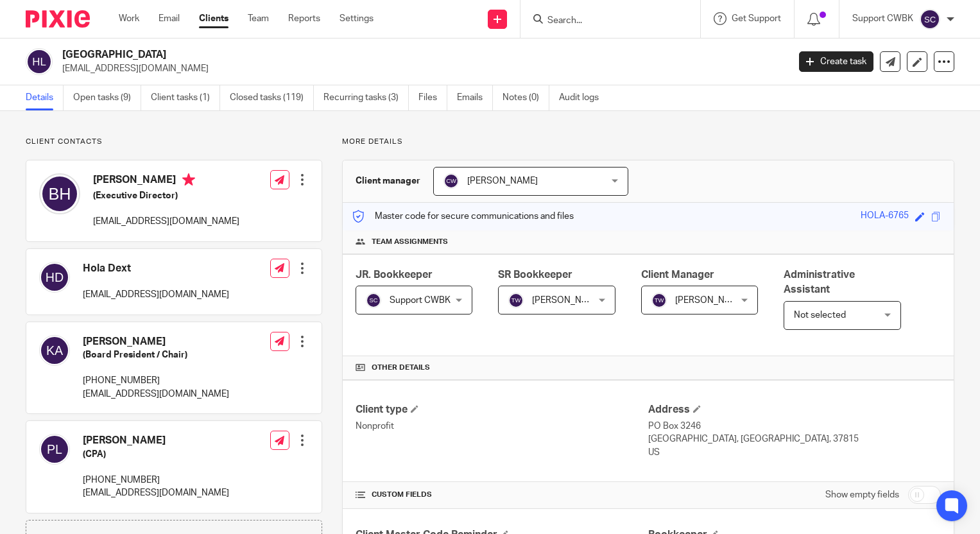 This screenshot has width=980, height=534. I want to click on h4: Hola Dext, so click(156, 269).